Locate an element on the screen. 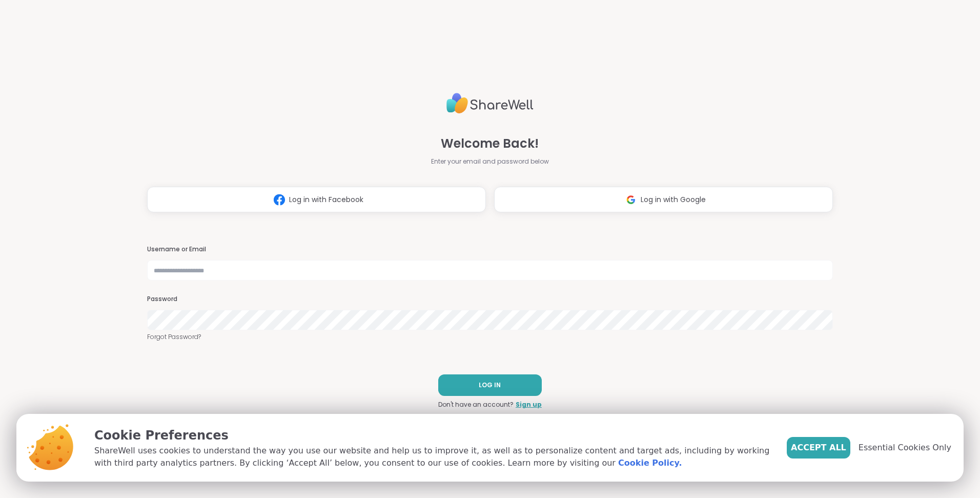 The height and width of the screenshot is (498, 980). button: LOG IN is located at coordinates (490, 385).